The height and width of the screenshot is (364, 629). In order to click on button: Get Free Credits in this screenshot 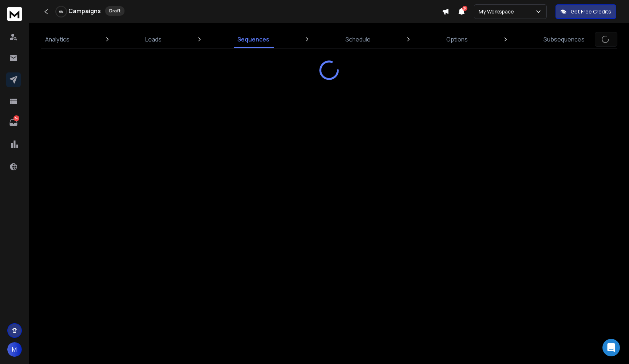, I will do `click(586, 12)`.